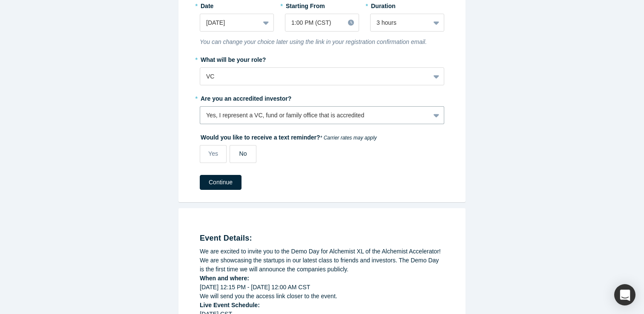  I want to click on div: Yes, I represent a VC, fund or family office that is accredited, so click(314, 115).